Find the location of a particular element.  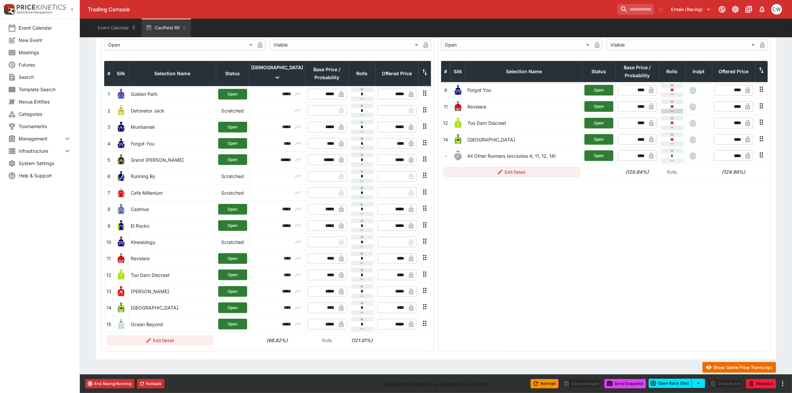

th: Base Price / Probability is located at coordinates (637, 71).